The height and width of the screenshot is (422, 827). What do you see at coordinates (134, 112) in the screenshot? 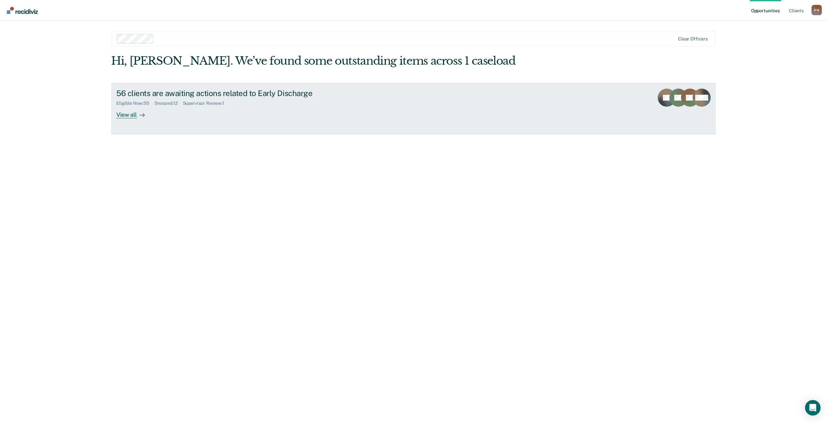
I see `div: View all` at bounding box center [134, 112].